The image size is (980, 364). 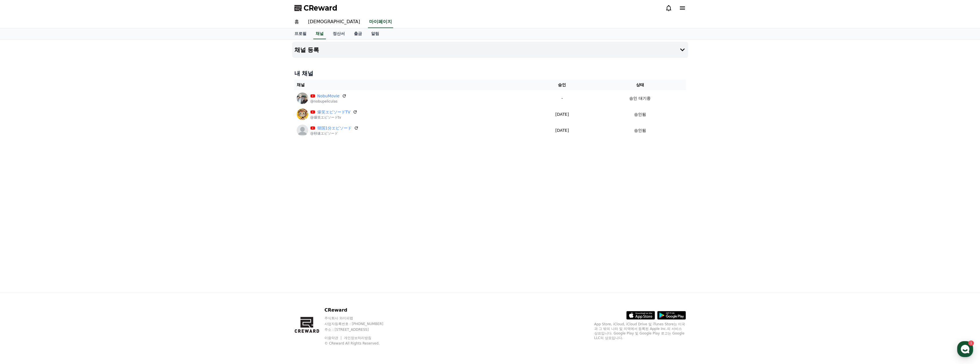 What do you see at coordinates (307, 50) in the screenshot?
I see `h4: 채널 등록` at bounding box center [307, 50].